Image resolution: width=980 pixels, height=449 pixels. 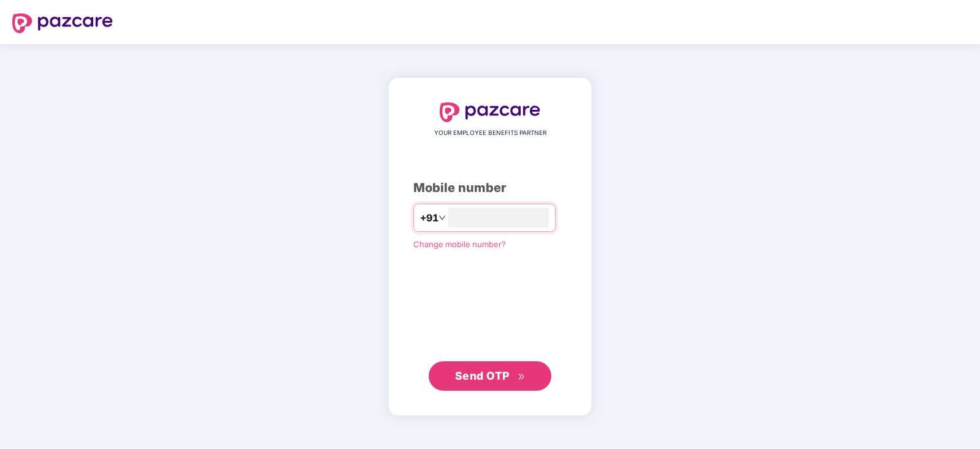 What do you see at coordinates (490, 133) in the screenshot?
I see `span: YOUR EMPLOYEE BENEFITS PARTNER` at bounding box center [490, 133].